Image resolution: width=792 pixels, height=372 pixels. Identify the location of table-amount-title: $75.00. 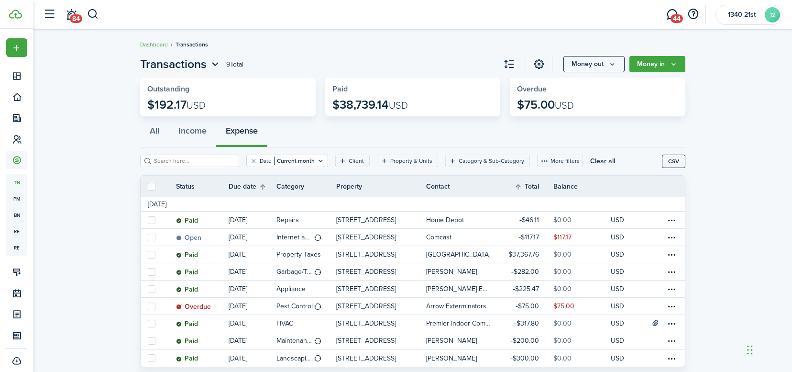
(527, 306).